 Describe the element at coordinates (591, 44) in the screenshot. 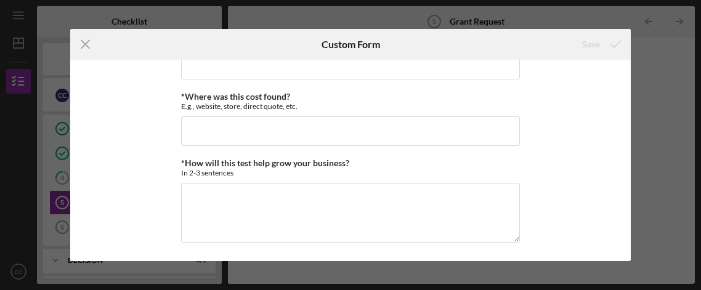

I see `div: Save` at that location.